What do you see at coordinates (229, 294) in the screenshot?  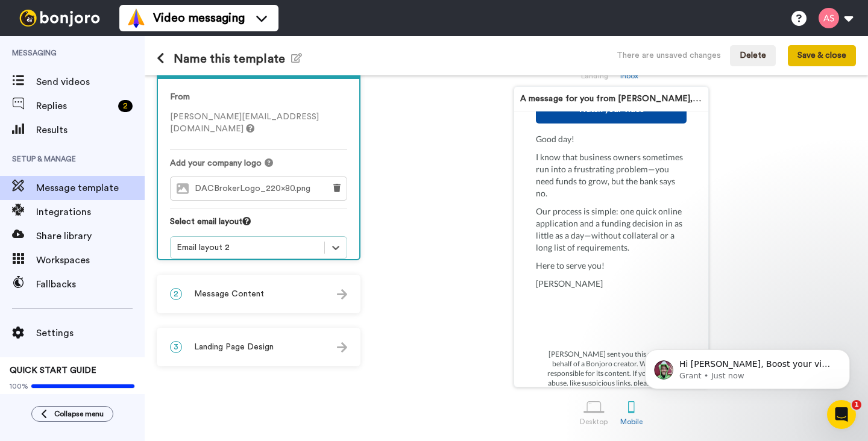 I see `span: Message Content` at bounding box center [229, 294].